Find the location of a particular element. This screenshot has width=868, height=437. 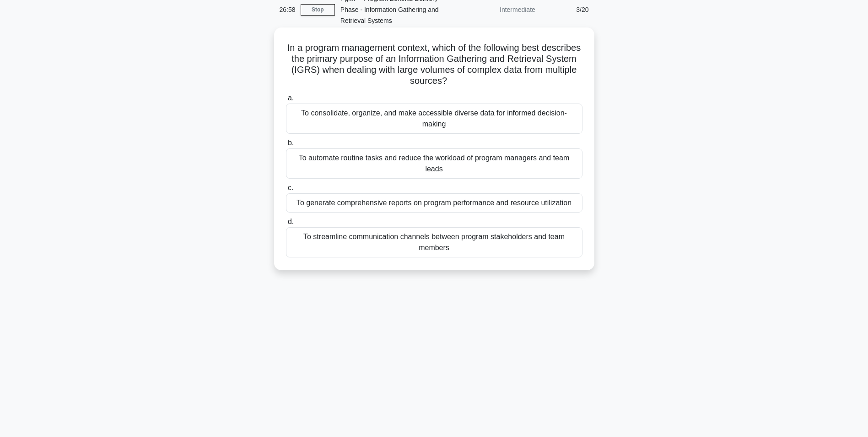

div: To automate routine tasks and reduce the workload of program managers and team leads is located at coordinates (434, 163).